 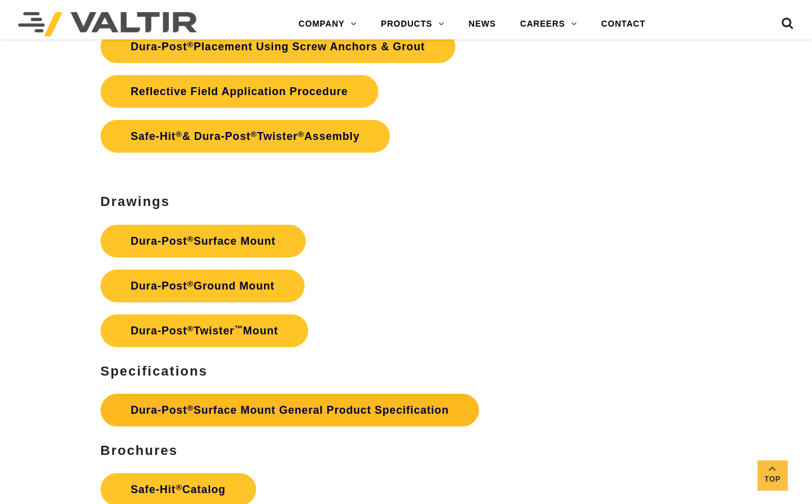 I want to click on strong: Specifications, so click(x=154, y=370).